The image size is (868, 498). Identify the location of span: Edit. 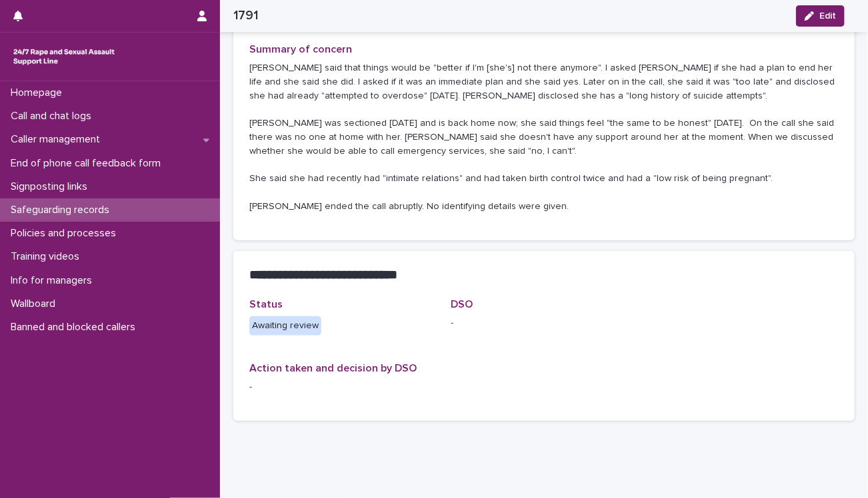
(827, 16).